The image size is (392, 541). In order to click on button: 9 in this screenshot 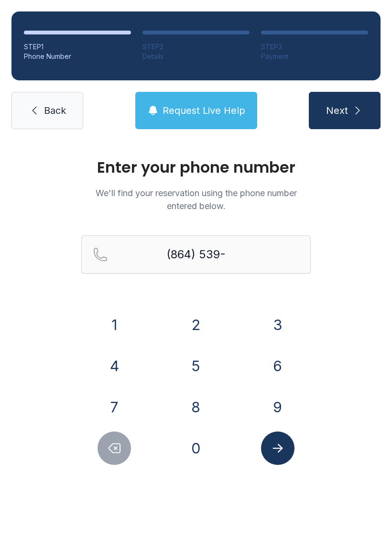, I will do `click(278, 407)`.